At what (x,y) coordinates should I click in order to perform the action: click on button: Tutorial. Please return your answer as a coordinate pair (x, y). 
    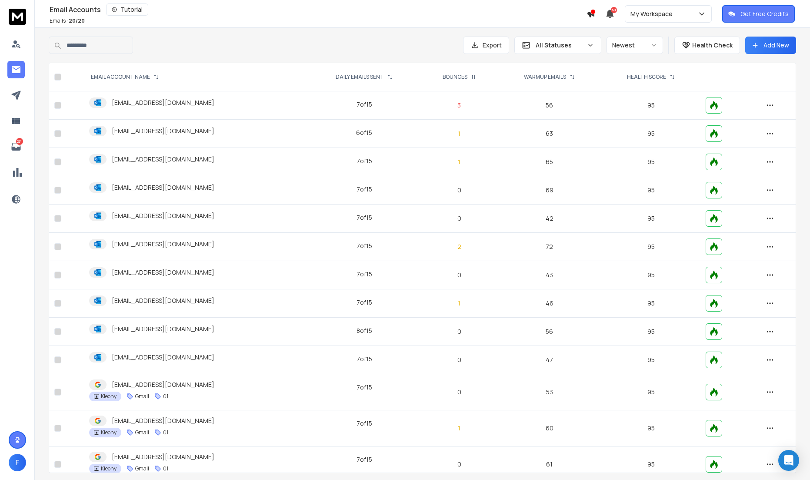
    Looking at the image, I should click on (127, 10).